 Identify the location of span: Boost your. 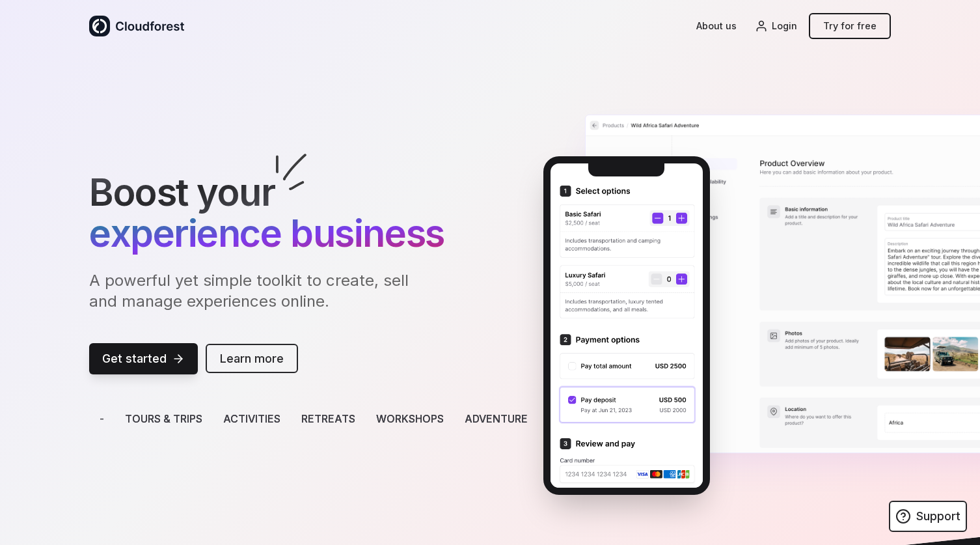
(182, 192).